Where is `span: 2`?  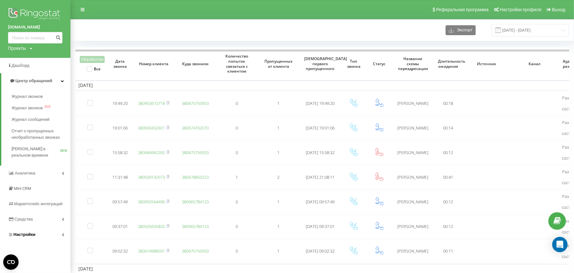
span: 2 is located at coordinates (279, 177).